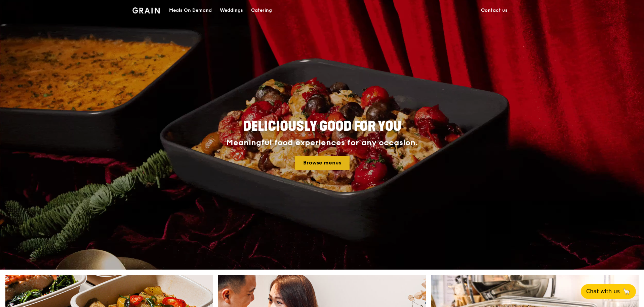  I want to click on div: Meaningful food experiences for any occasion., so click(322, 143).